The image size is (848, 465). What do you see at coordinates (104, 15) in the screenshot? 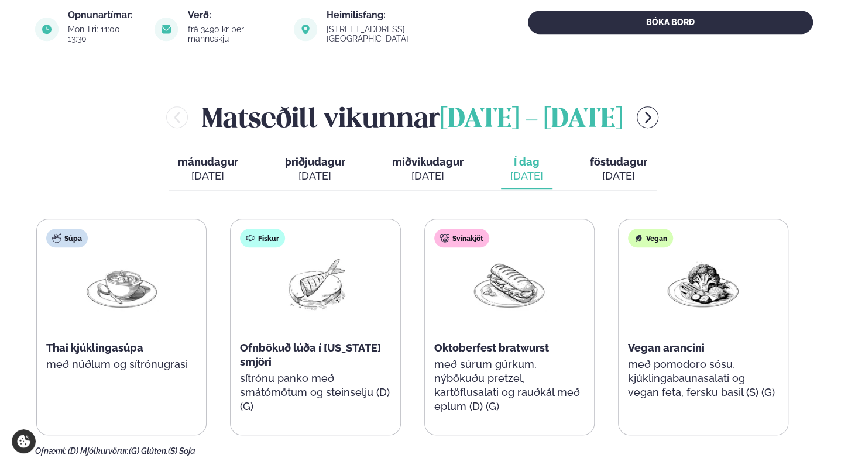
I see `div: Opnunartímar:` at bounding box center [104, 15].